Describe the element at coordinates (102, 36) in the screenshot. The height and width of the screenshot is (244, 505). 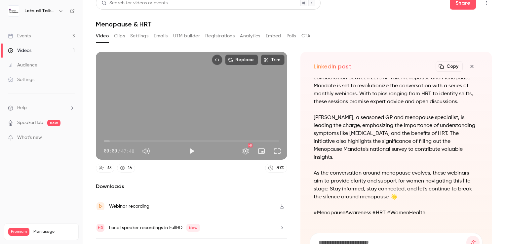
I see `button: Video` at that location.